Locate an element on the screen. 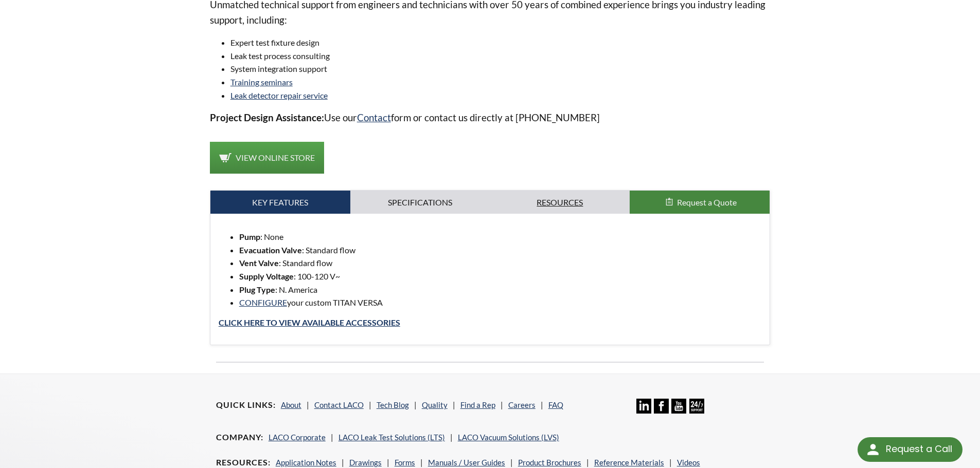  h4: Quick Links is located at coordinates (246, 405).